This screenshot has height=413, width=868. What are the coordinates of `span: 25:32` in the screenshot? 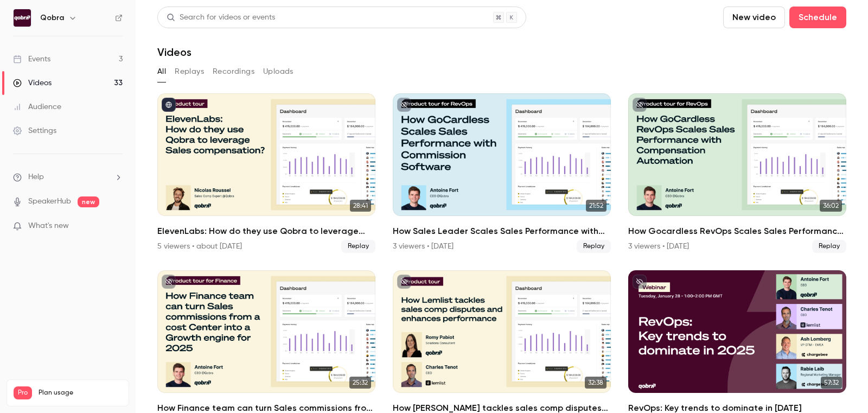 It's located at (360, 382).